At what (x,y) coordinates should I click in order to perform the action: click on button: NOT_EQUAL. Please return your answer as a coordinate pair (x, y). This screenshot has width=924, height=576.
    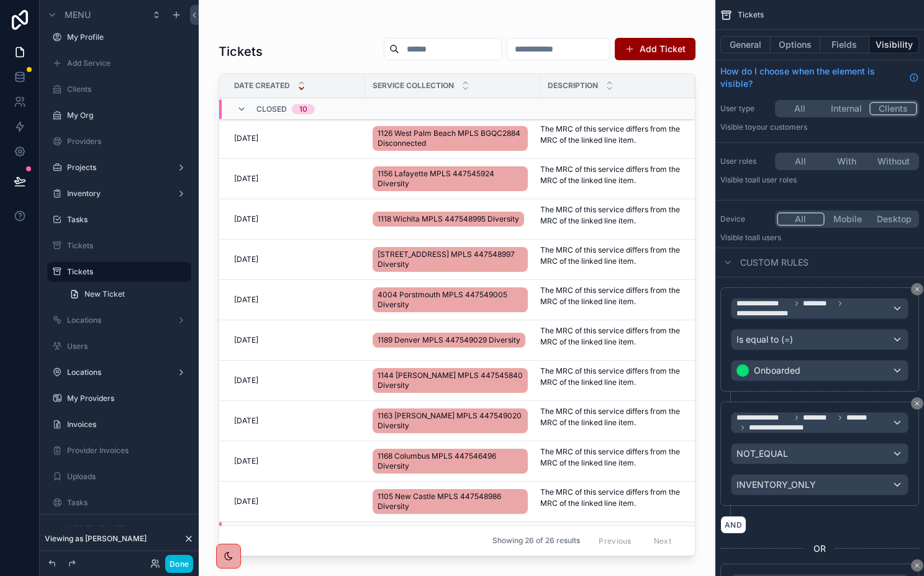
    Looking at the image, I should click on (820, 454).